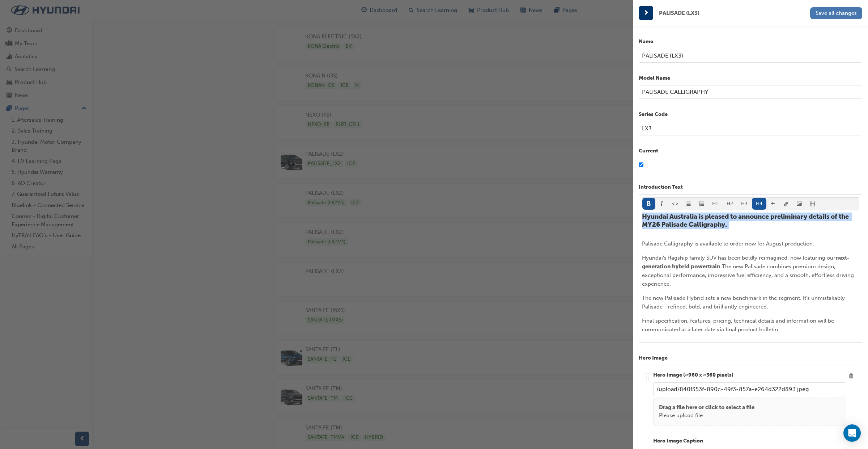 The image size is (868, 449). What do you see at coordinates (799, 204) in the screenshot?
I see `span: image-icon` at bounding box center [799, 204].